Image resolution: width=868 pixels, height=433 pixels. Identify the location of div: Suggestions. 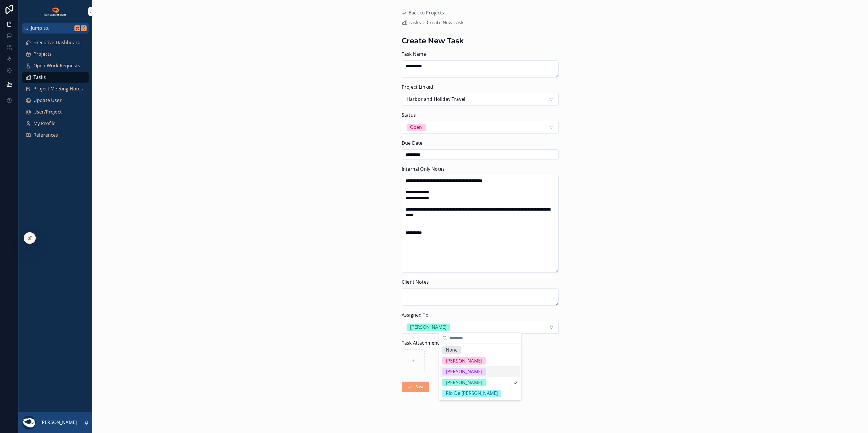
(480, 372).